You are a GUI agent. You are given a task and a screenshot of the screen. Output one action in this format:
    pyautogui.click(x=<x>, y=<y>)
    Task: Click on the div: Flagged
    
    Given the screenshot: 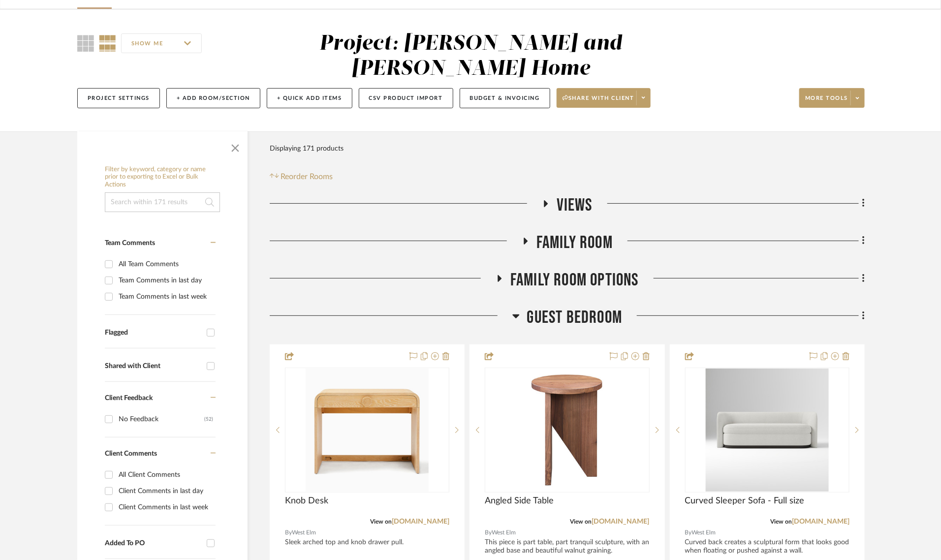 What is the action you would take?
    pyautogui.click(x=153, y=333)
    